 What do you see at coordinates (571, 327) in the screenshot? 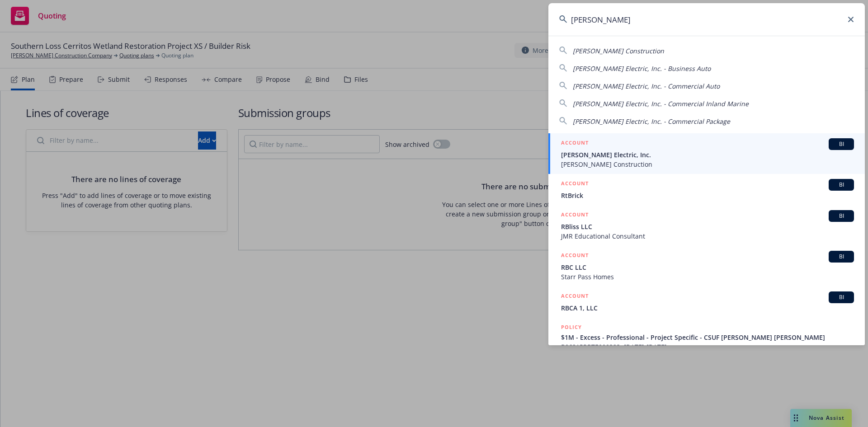
I see `h5: POLICY` at bounding box center [571, 327].